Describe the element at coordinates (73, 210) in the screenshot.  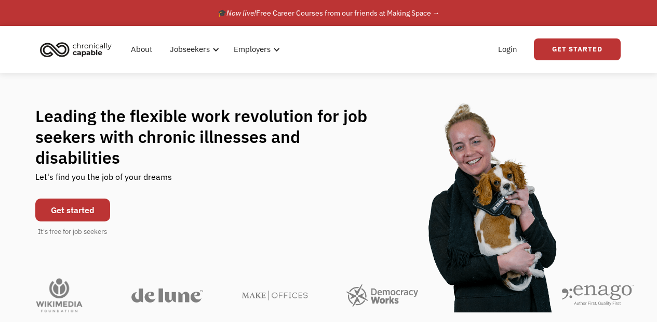
I see `a: Get started` at that location.